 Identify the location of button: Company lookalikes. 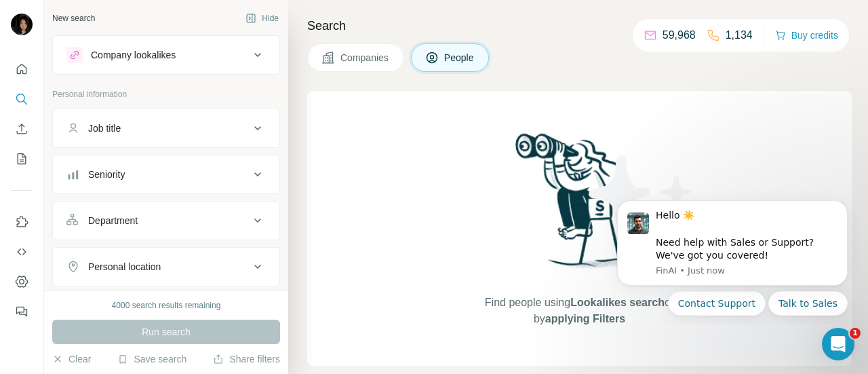
(166, 55).